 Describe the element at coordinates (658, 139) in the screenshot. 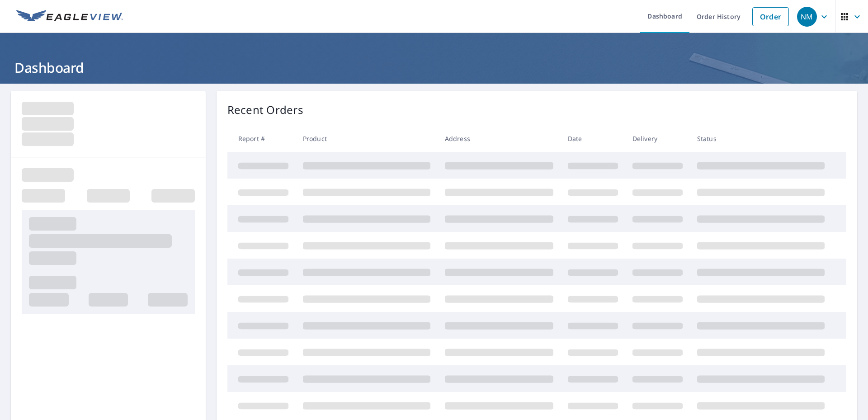

I see `th: Delivery` at that location.